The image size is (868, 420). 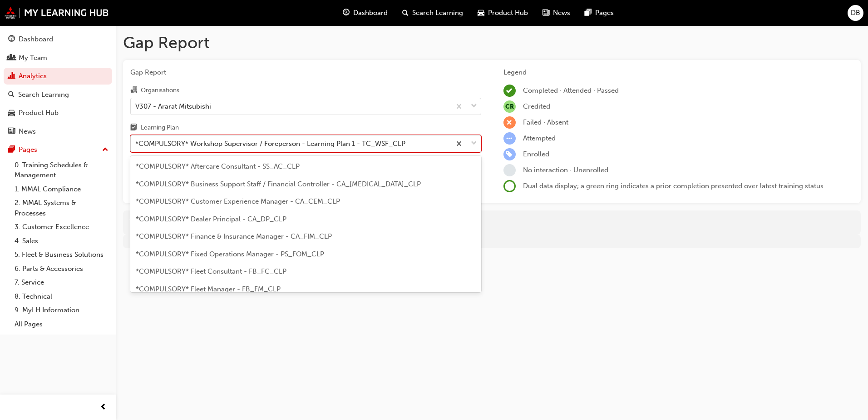 What do you see at coordinates (61, 170) in the screenshot?
I see `a: 0. Training Schedules & Management` at bounding box center [61, 170].